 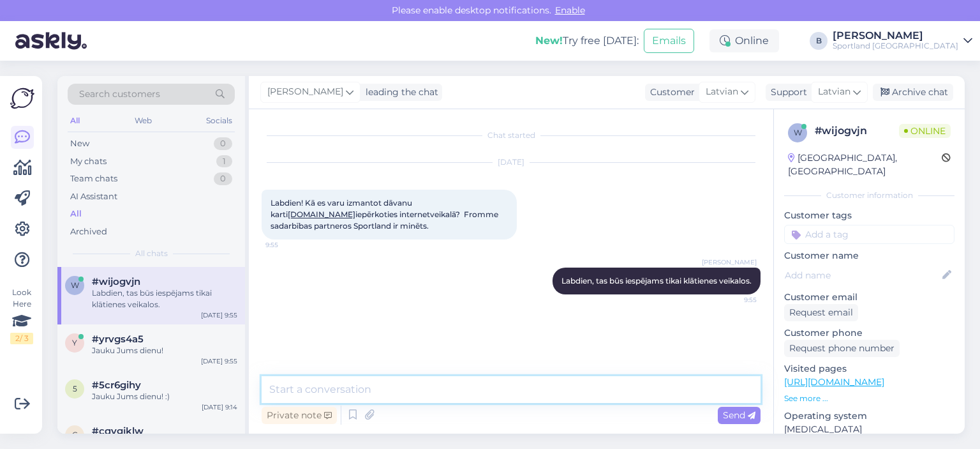 What do you see at coordinates (88, 162) in the screenshot?
I see `div: My chats` at bounding box center [88, 162].